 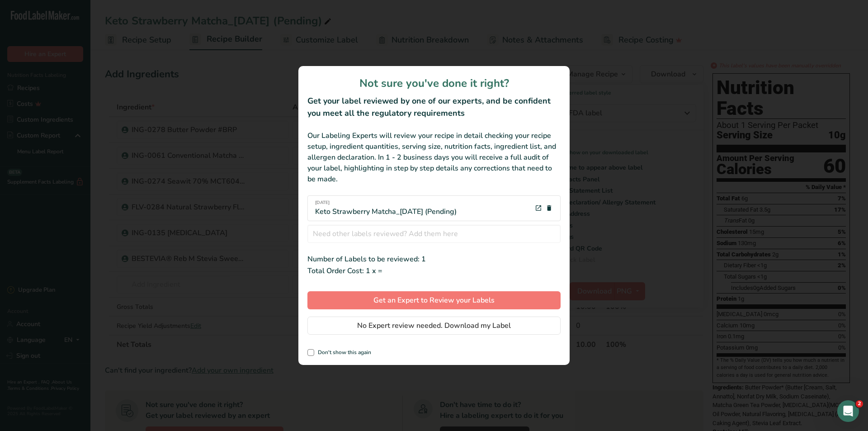 I want to click on span: Get an Expert to Review your Labels, so click(x=434, y=300).